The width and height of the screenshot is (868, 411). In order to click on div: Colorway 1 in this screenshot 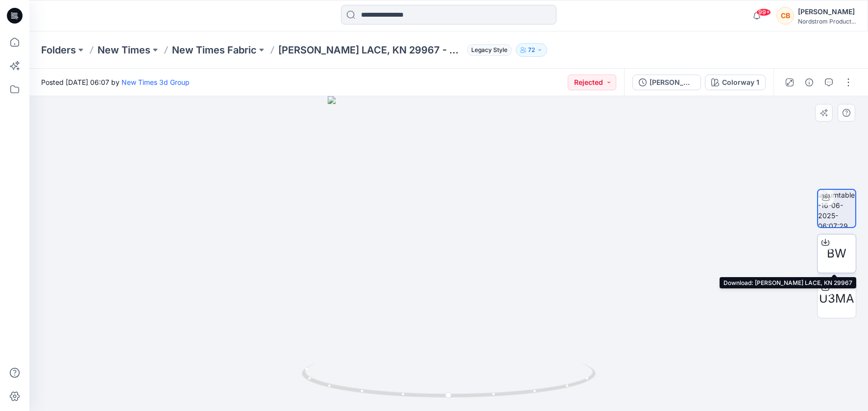, I will do `click(741, 82)`.